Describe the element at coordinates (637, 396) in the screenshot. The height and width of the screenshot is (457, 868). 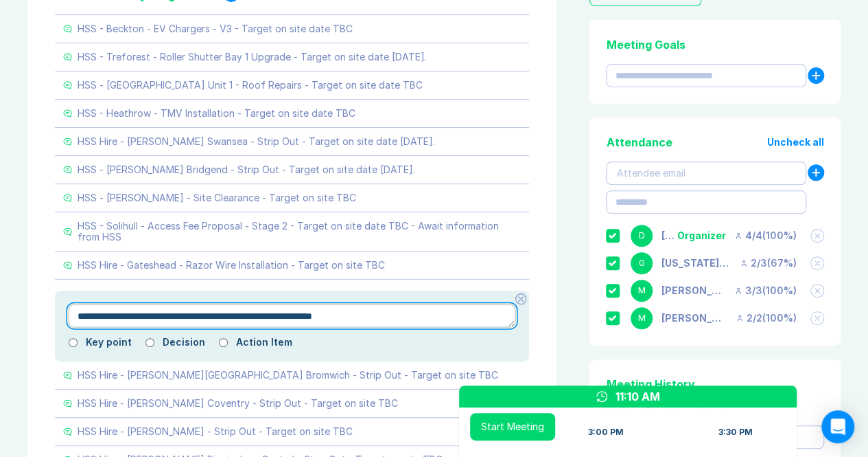
I see `div: 11:10 AM` at that location.